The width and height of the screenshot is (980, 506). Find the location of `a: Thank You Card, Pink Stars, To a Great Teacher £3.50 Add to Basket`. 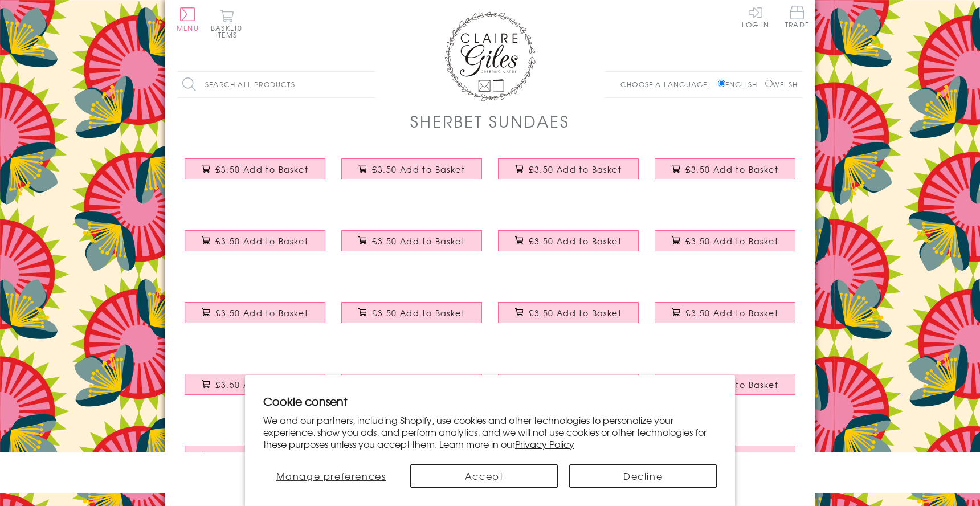

a: Thank You Card, Pink Stars, To a Great Teacher £3.50 Add to Basket is located at coordinates (255, 390).